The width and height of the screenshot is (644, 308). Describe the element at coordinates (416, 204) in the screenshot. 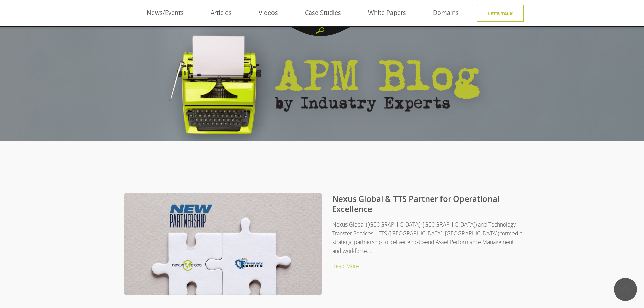

I see `a: Nexus Global & TTS Partner for Operational Excellence` at that location.